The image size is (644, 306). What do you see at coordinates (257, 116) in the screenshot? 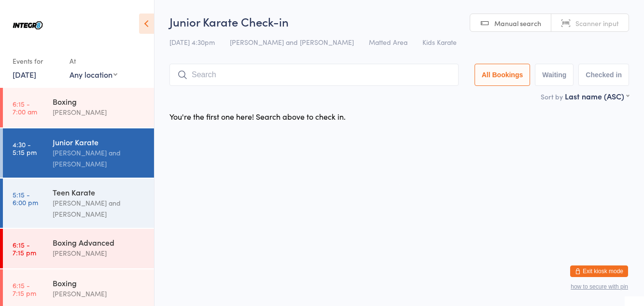
I see `div: You're the first one here! Search above to check in.` at bounding box center [257, 116].